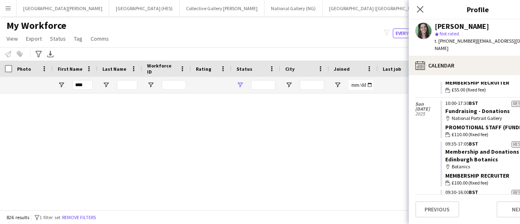 The width and height of the screenshot is (520, 224). I want to click on span: 826, so click(424, 33).